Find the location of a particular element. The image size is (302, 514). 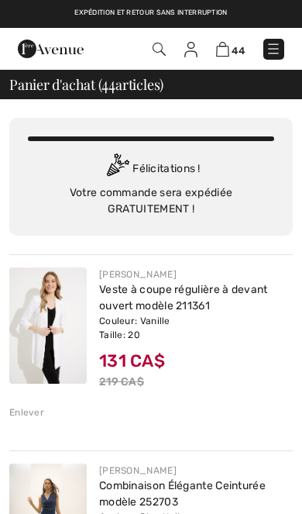

img: Veste à coupe régulière à devant ouvert modèle 211361 is located at coordinates (48, 325).